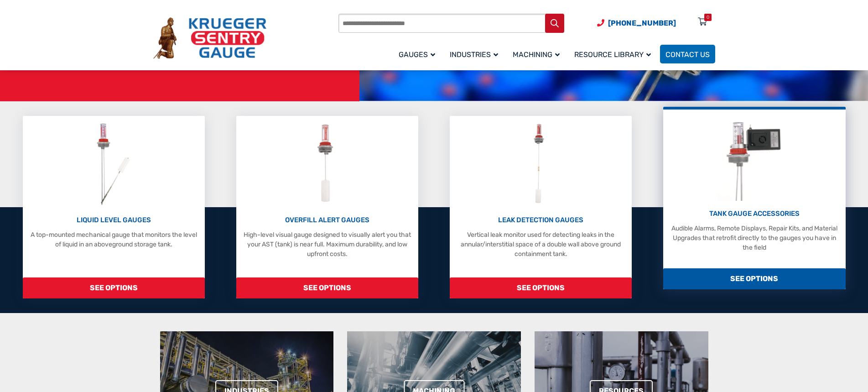  What do you see at coordinates (114, 220) in the screenshot?
I see `p: LIQUID LEVEL GAUGES` at bounding box center [114, 220].